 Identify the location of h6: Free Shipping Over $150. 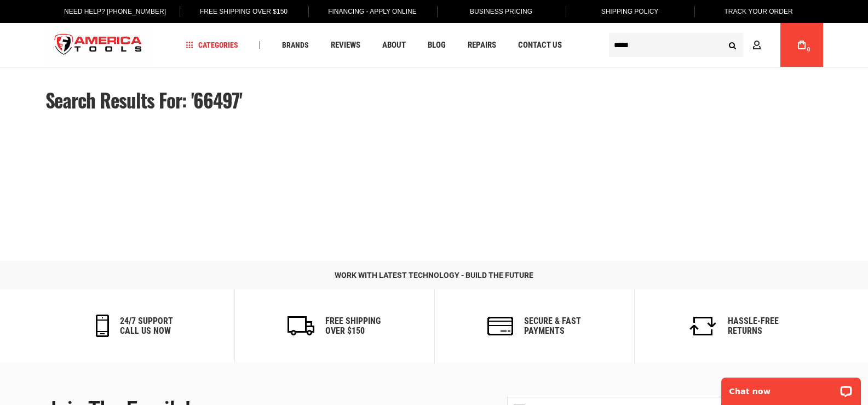
(353, 325).